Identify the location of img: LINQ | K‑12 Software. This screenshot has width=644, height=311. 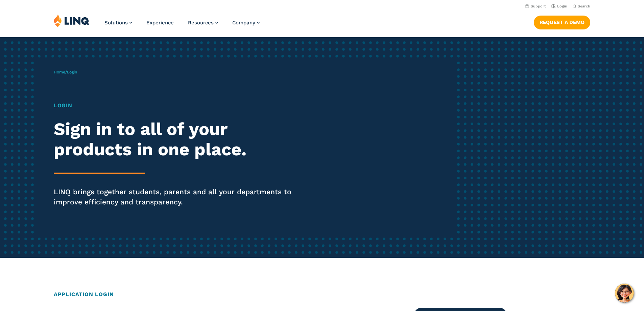
(71, 21).